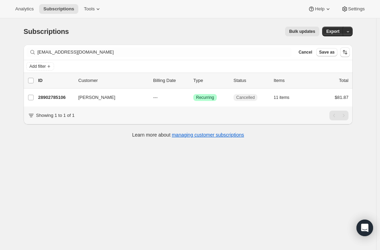 The image size is (380, 250). What do you see at coordinates (319, 9) in the screenshot?
I see `span: Help` at bounding box center [319, 9].